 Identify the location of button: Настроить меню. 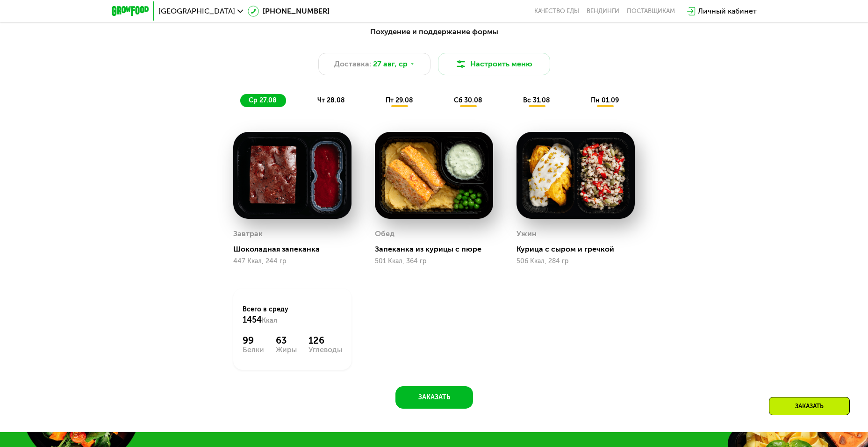
(494, 64).